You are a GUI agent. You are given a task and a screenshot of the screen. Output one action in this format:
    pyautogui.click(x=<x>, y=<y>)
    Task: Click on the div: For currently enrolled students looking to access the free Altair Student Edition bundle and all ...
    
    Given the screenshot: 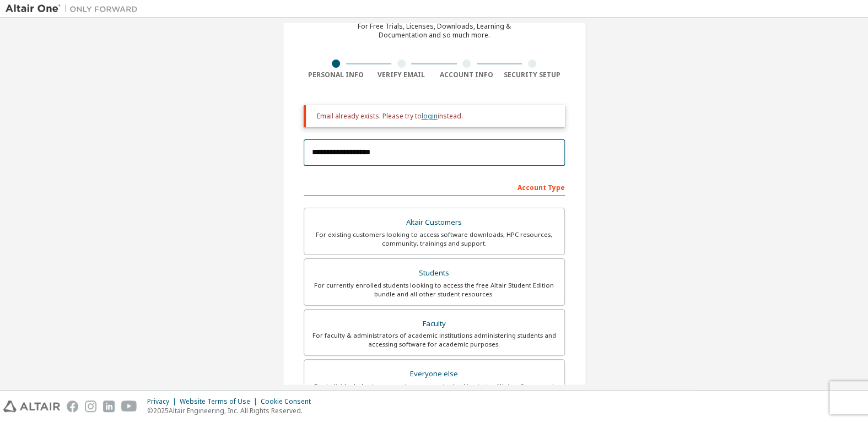 What is the action you would take?
    pyautogui.click(x=434, y=289)
    